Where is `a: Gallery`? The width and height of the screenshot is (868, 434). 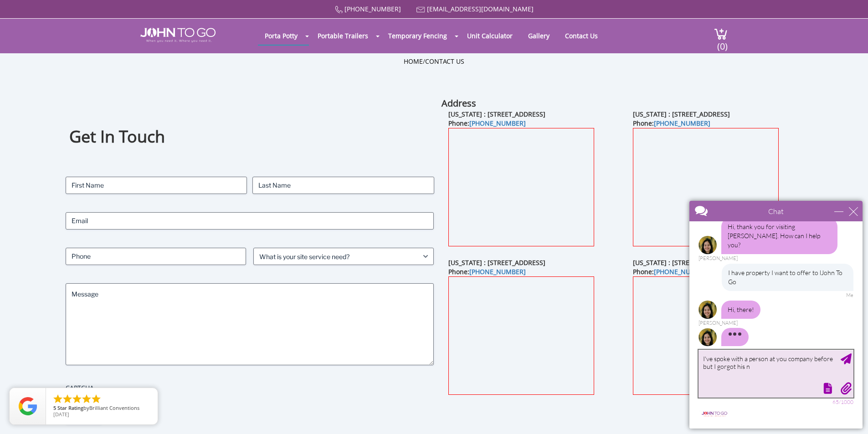 a: Gallery is located at coordinates (538, 36).